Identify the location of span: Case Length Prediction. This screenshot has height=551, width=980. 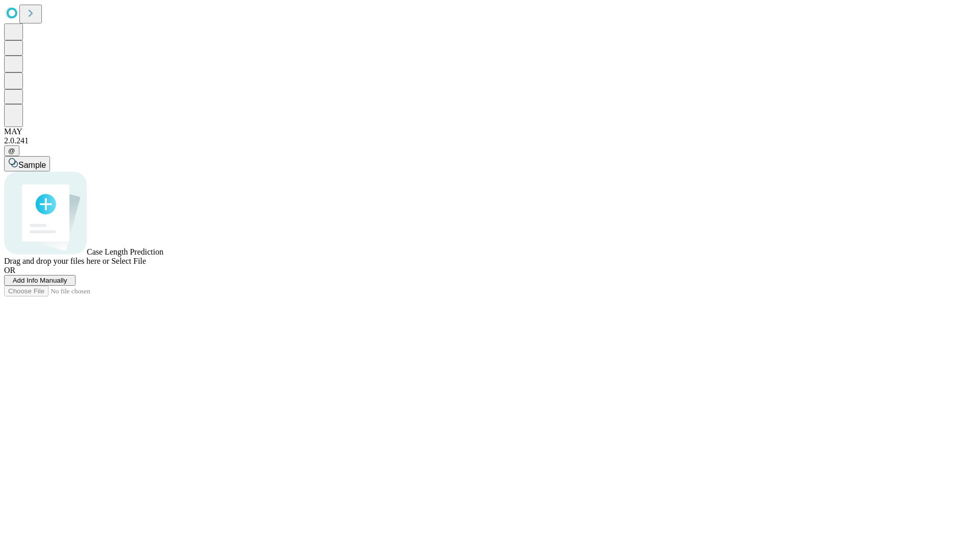
(125, 251).